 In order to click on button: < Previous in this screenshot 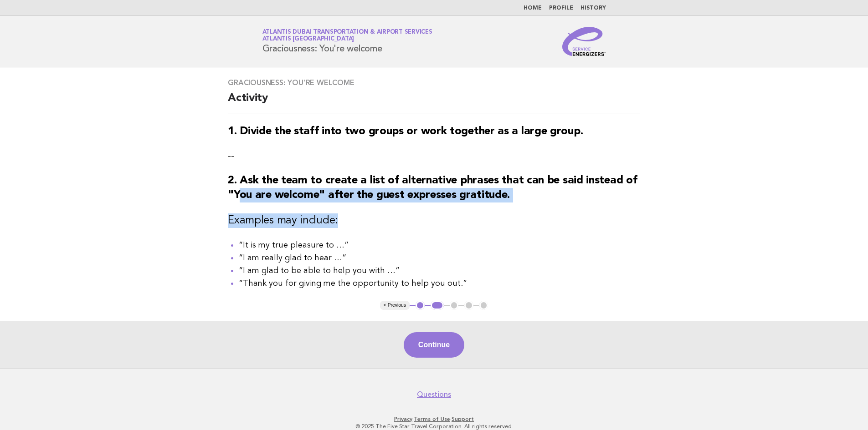, I will do `click(394, 306)`.